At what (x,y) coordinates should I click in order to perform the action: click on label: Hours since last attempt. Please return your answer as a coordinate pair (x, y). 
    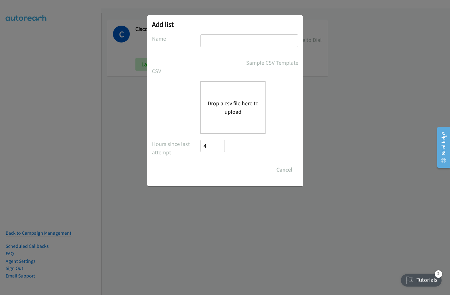
    Looking at the image, I should click on (176, 148).